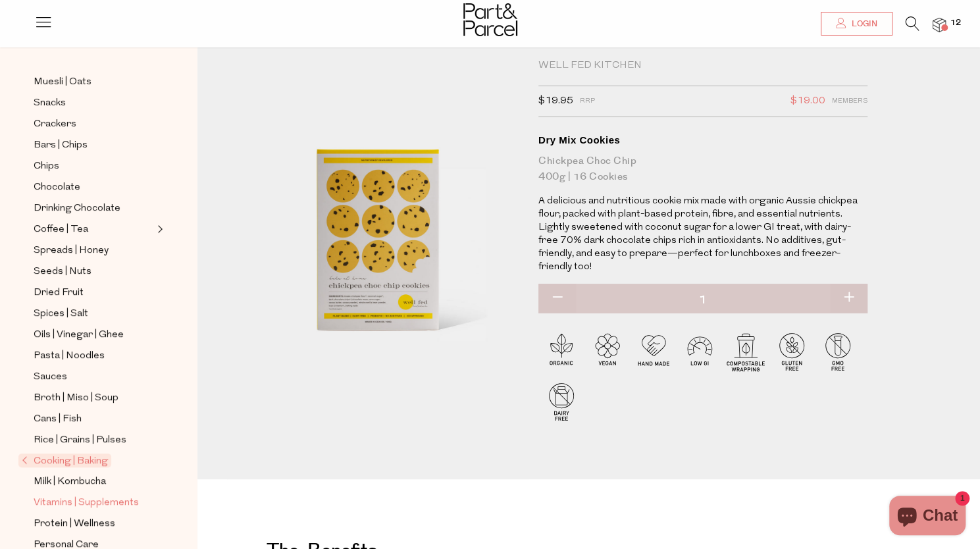 The image size is (980, 549). I want to click on a: Rice | Grains | Pulses, so click(94, 440).